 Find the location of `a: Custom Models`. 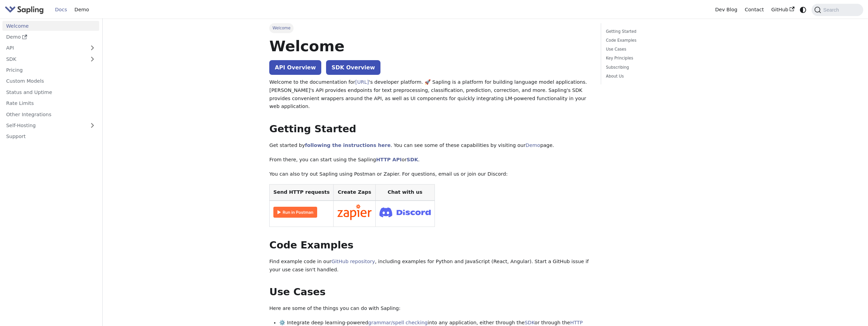

a: Custom Models is located at coordinates (51, 81).